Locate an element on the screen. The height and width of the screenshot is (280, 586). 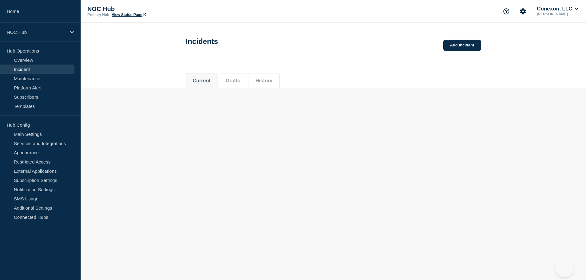
h1: Incidents is located at coordinates (202, 42).